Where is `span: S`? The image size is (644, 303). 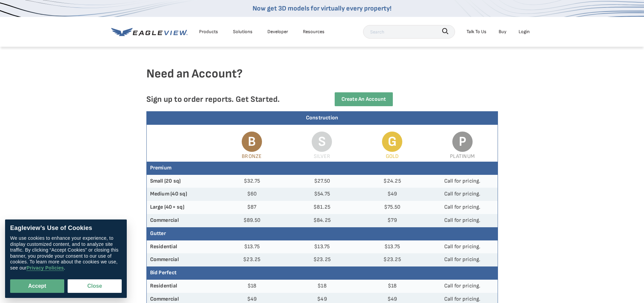
span: S is located at coordinates (322, 142).